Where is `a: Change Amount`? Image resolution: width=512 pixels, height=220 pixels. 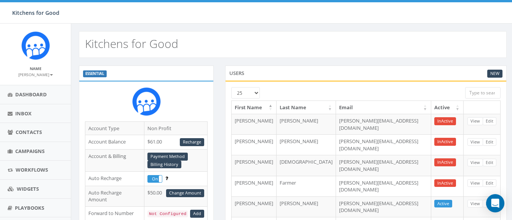
a: Change Amount is located at coordinates (185, 193).